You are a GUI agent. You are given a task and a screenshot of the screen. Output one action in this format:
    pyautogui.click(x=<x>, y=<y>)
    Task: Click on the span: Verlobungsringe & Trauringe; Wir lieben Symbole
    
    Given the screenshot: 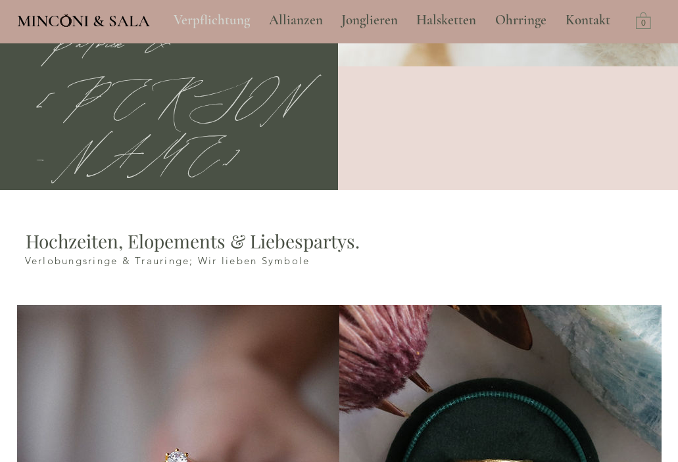 What is the action you would take?
    pyautogui.click(x=168, y=260)
    